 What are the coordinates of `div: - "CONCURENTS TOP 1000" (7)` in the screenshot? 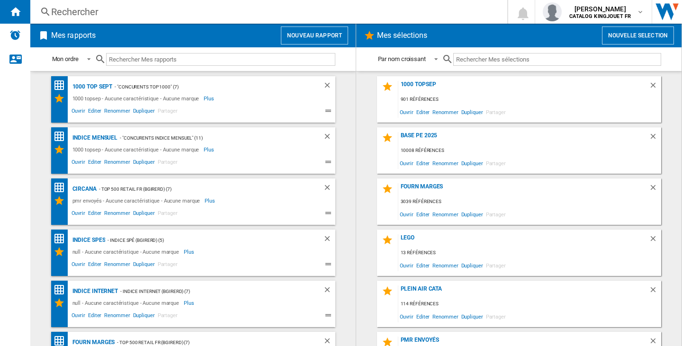 It's located at (208, 87).